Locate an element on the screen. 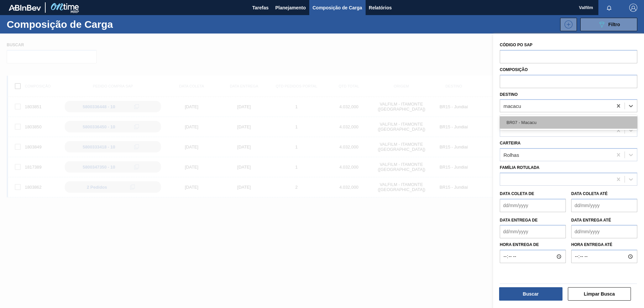  img: TNhmsLtSVTkK8tSr43FrP2fwEKptu5GPRR3wAAAABJRU5ErkJggg== is located at coordinates (25, 8).